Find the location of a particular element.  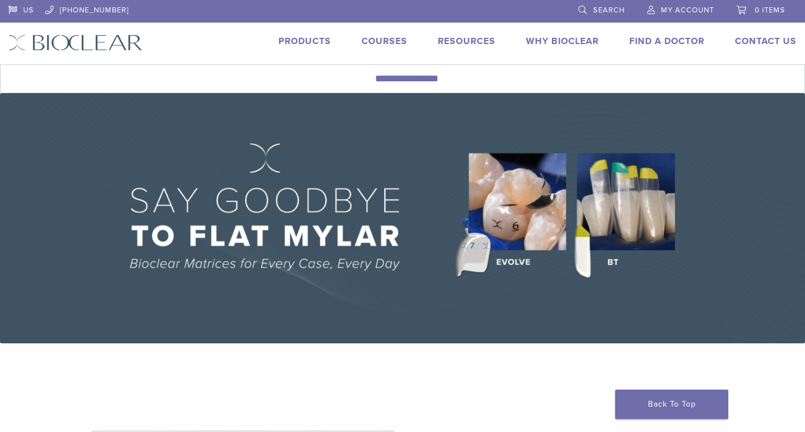

a: Resources is located at coordinates (467, 41).